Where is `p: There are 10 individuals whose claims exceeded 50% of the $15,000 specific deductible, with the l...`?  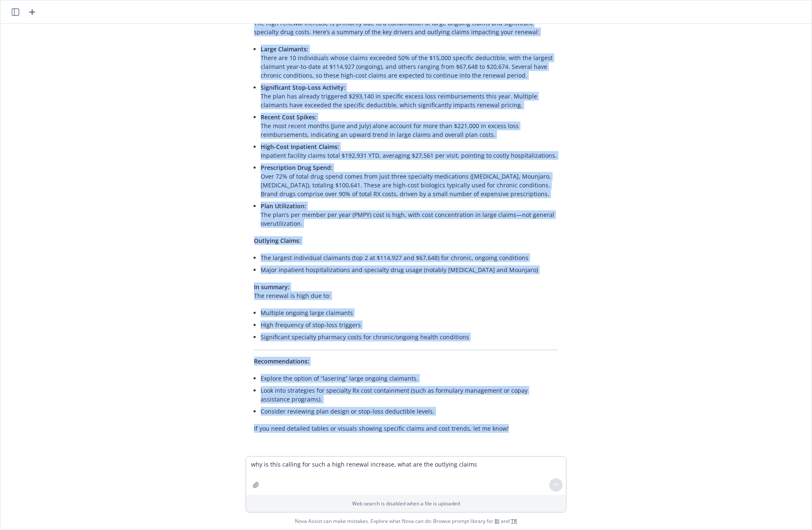 p: There are 10 individuals whose claims exceeded 50% of the $15,000 specific deductible, with the l... is located at coordinates (410, 62).